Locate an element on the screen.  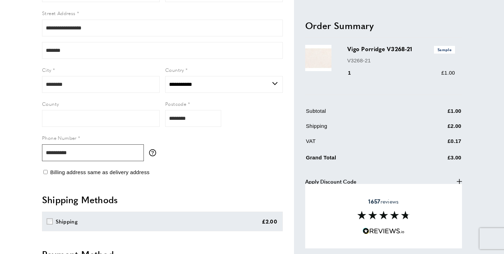
p: V3268-21 is located at coordinates (401, 60).